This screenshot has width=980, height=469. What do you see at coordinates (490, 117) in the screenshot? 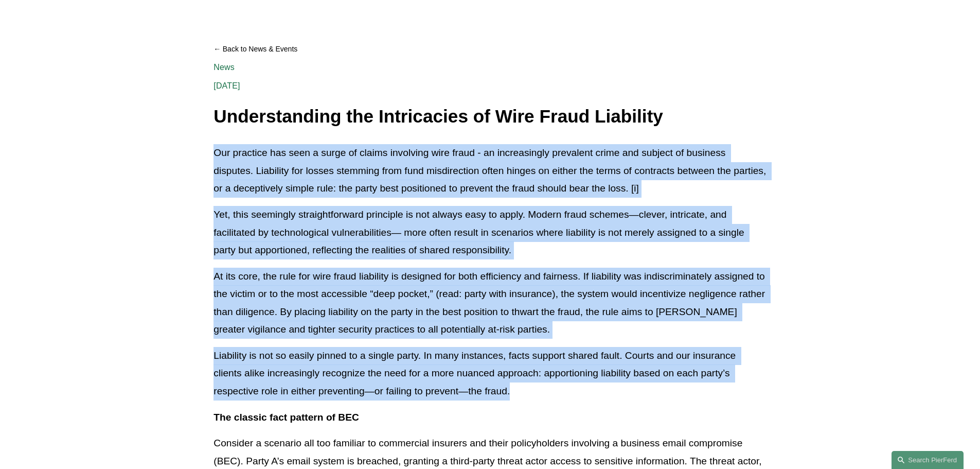
I see `h1: Understanding the Intricacies of Wire Fraud Liability` at bounding box center [490, 117].